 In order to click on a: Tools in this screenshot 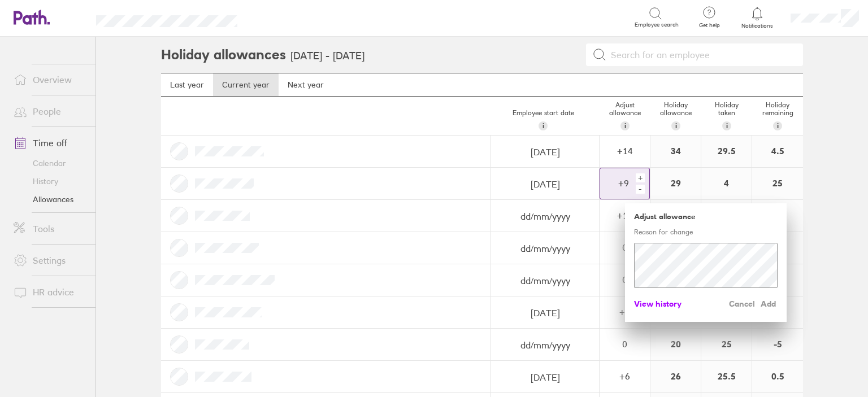, I will do `click(50, 229)`.